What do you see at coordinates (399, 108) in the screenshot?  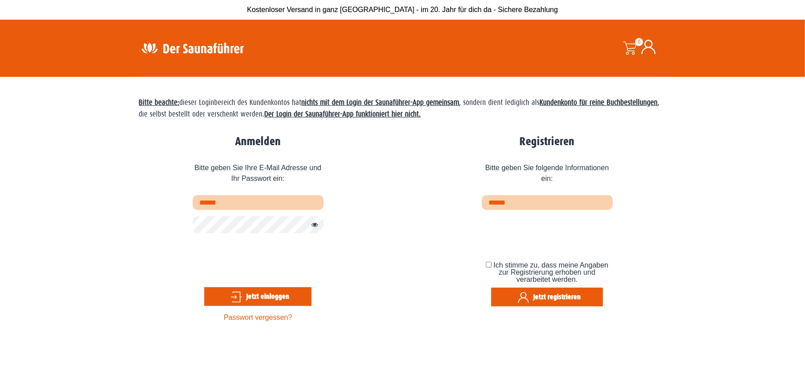 I see `span: dieser Loginbereich des Kundenkontos hat , sondern dient lediglich als , die selbst bestellt oder...` at bounding box center [399, 108].